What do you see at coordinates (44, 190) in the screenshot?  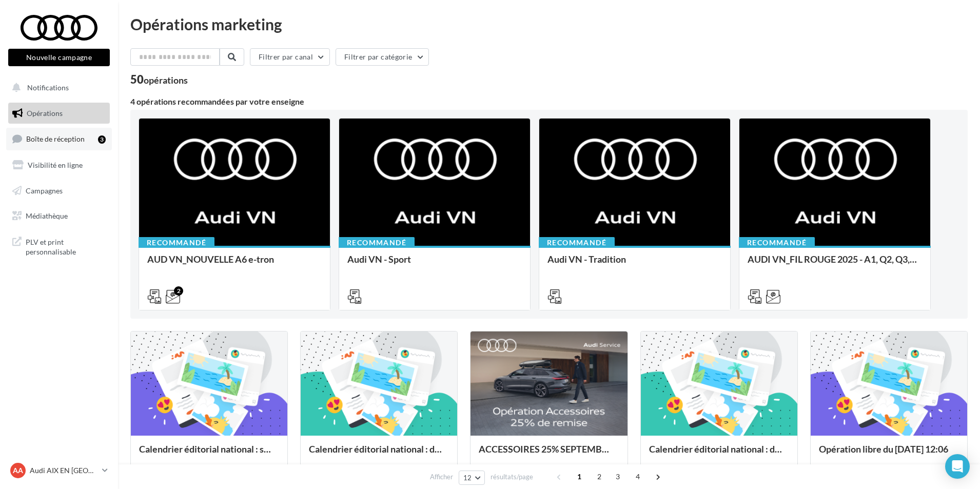 I see `span: Campagnes` at bounding box center [44, 190].